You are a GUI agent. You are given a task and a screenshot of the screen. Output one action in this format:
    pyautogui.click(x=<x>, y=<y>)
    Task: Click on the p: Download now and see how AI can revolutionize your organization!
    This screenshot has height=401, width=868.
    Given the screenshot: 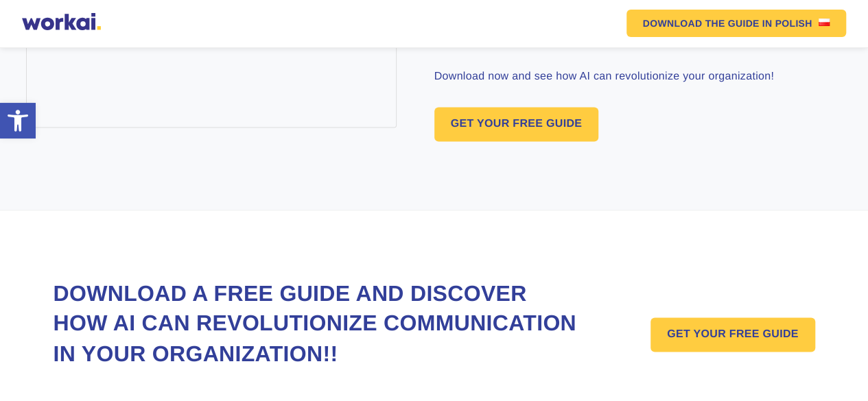 What is the action you would take?
    pyautogui.click(x=638, y=77)
    